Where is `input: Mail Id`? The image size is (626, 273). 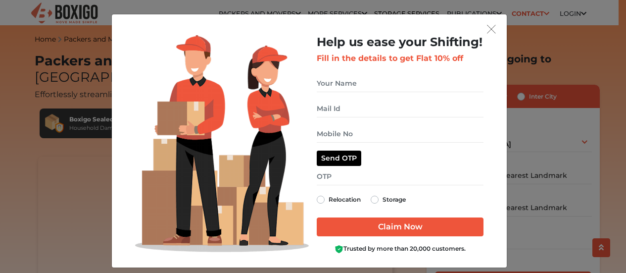
input: Mail Id is located at coordinates (400, 108).